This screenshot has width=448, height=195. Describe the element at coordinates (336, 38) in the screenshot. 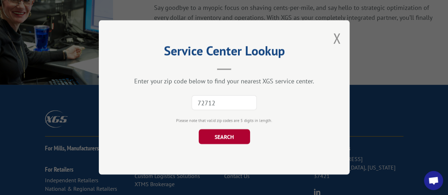

I see `button: Close modal` at that location.